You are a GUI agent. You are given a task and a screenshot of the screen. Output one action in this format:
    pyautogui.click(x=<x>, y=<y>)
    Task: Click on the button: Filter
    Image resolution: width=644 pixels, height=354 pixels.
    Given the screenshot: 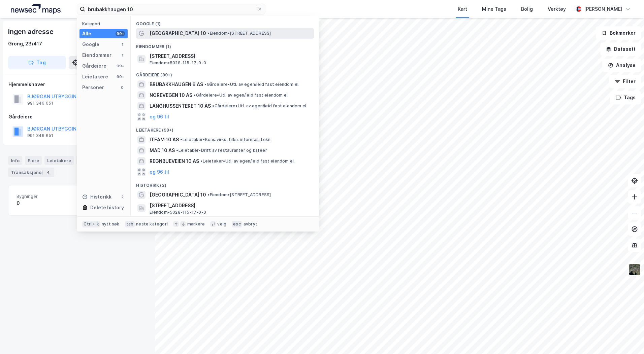 What is the action you would take?
    pyautogui.click(x=625, y=81)
    